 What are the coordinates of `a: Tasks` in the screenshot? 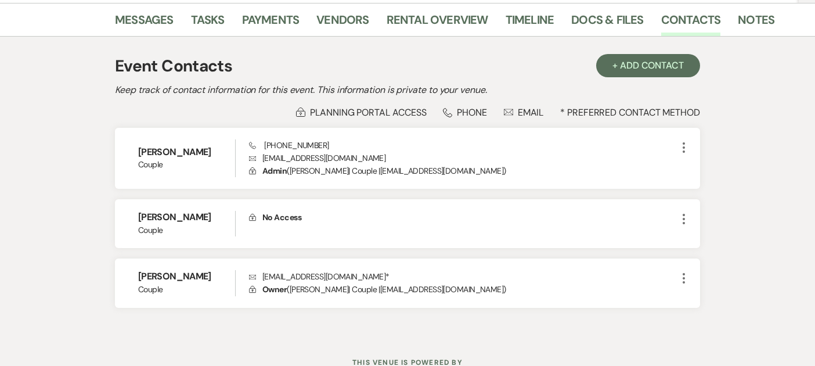 It's located at (208, 23).